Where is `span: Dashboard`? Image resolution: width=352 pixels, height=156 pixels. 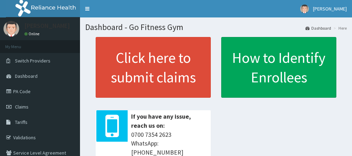
span: Dashboard is located at coordinates (26, 76).